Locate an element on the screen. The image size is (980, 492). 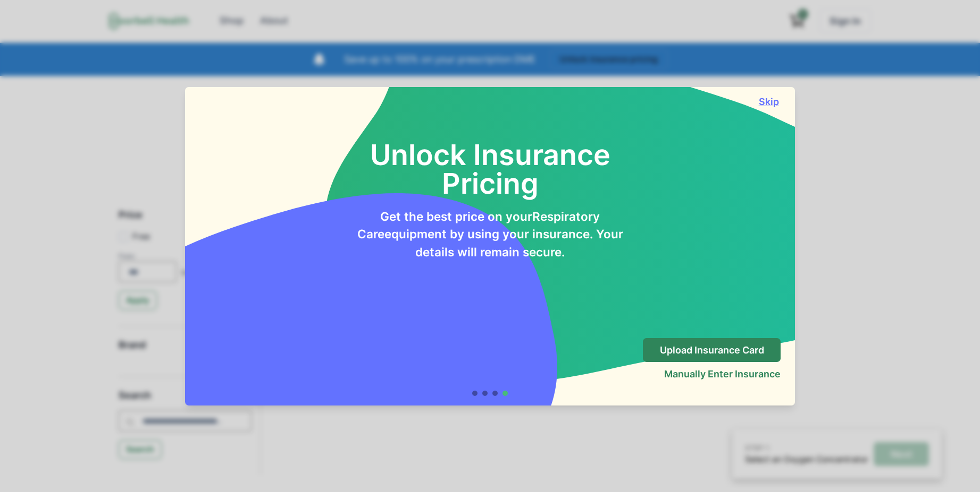
h2: Unlock Insurance Pricing is located at coordinates (490, 155).